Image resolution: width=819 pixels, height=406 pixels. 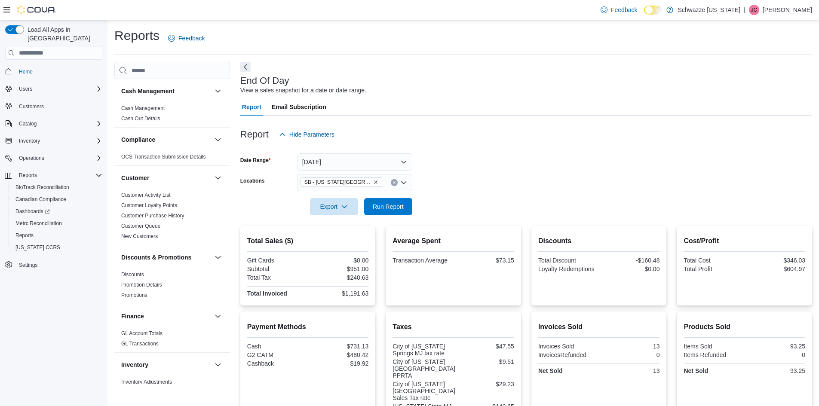 What do you see at coordinates (339, 260) in the screenshot?
I see `div: $0.00` at bounding box center [339, 260].